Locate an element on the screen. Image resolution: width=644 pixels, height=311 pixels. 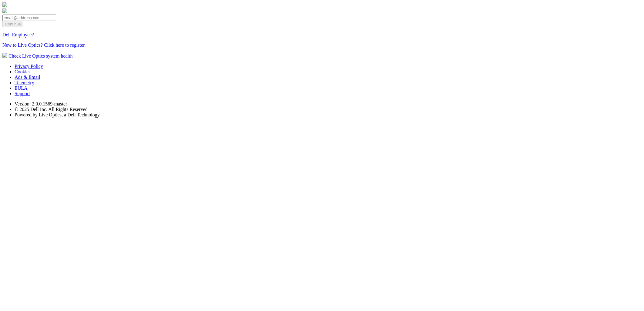
li: © 2025 Dell Inc. All Rights Reserved is located at coordinates (328, 110).